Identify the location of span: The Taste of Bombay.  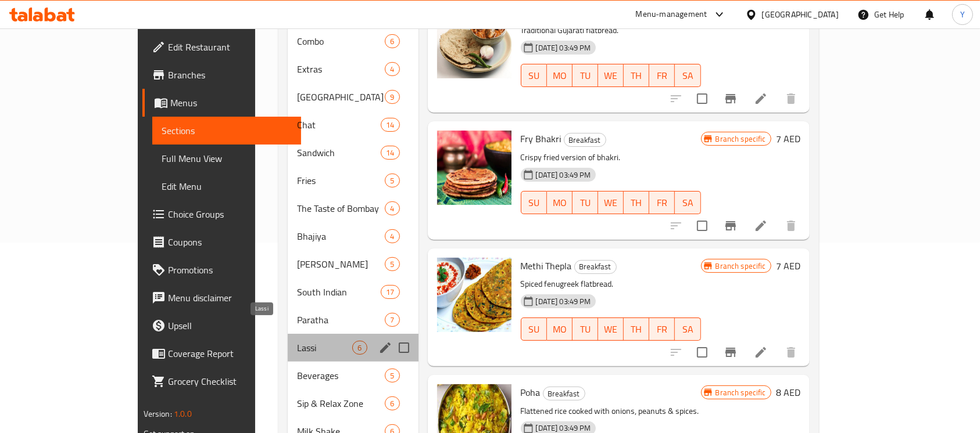
(340, 209).